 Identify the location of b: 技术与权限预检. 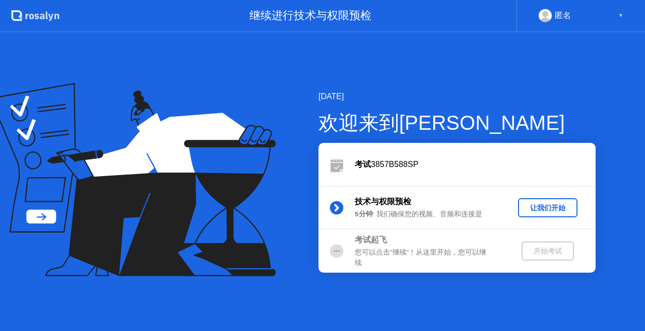
(383, 201).